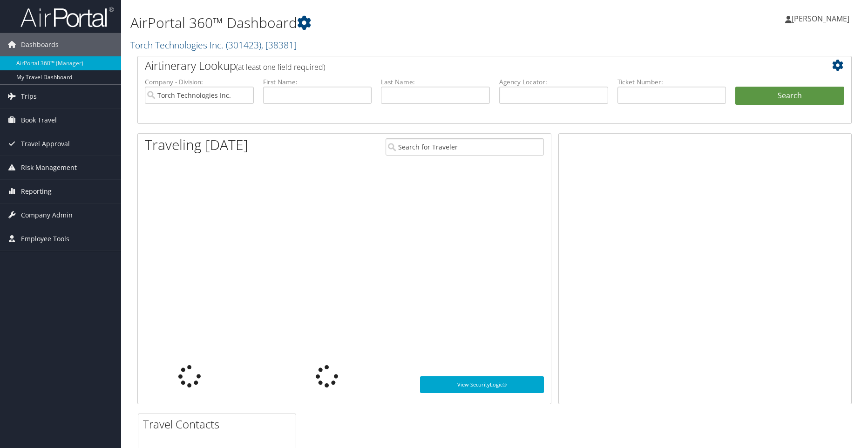 The width and height of the screenshot is (868, 448). What do you see at coordinates (40, 45) in the screenshot?
I see `span: Dashboards` at bounding box center [40, 45].